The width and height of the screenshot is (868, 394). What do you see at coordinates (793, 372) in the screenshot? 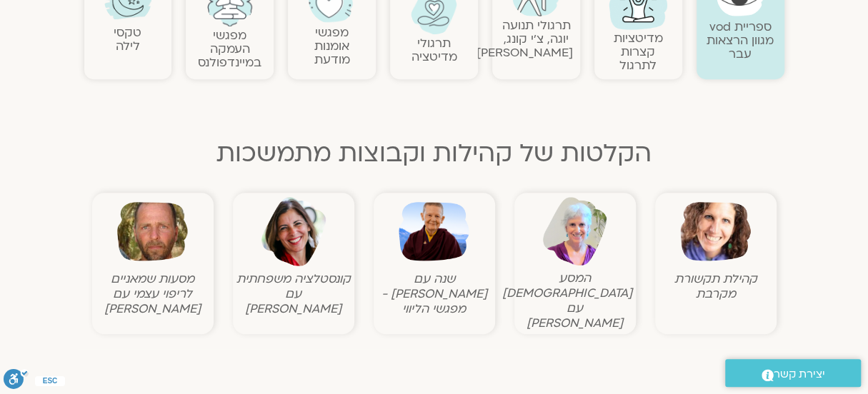
I see `a: יצירת קשר` at bounding box center [793, 372].